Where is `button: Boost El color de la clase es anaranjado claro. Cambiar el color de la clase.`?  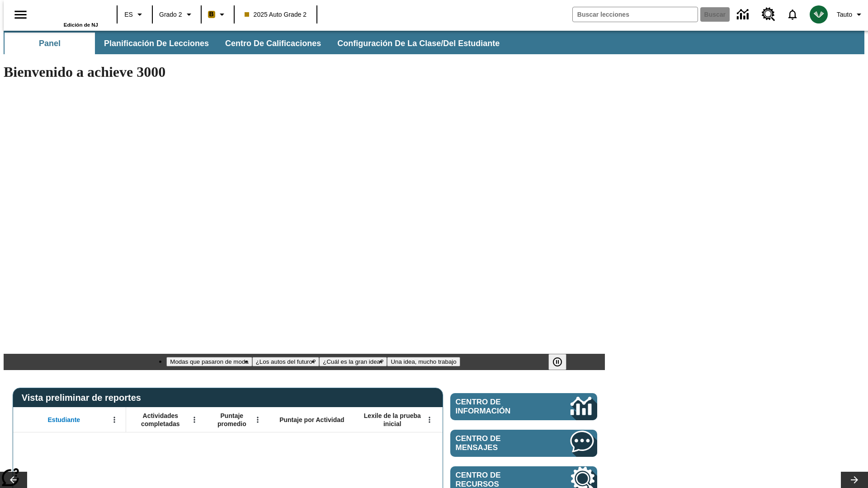
button: Boost El color de la clase es anaranjado claro. Cambiar el color de la clase. is located at coordinates (217, 14).